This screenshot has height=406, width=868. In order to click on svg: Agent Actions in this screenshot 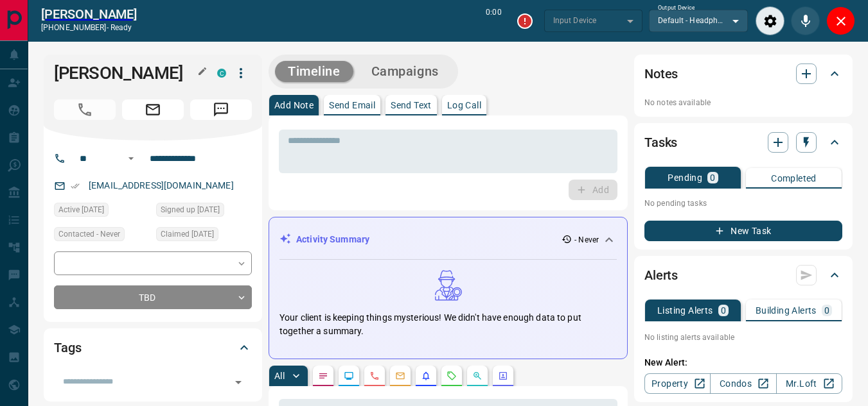, I will do `click(503, 376)`.